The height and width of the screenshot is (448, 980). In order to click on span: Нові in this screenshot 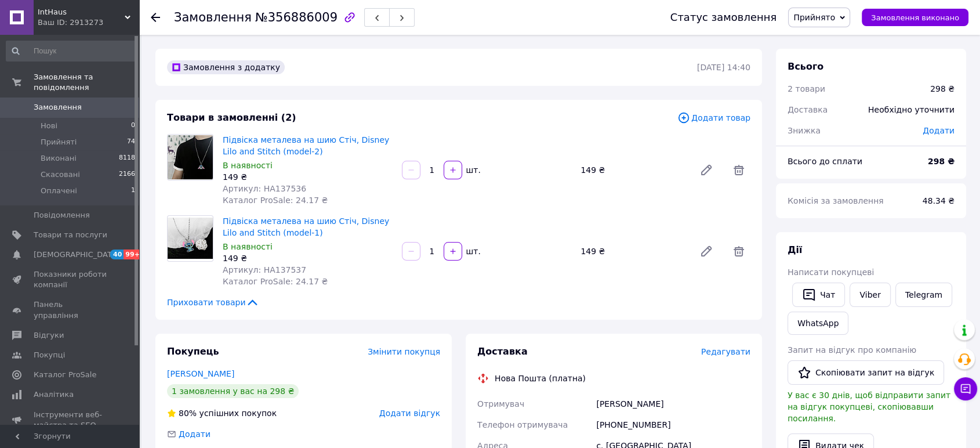, I will do `click(49, 126)`.